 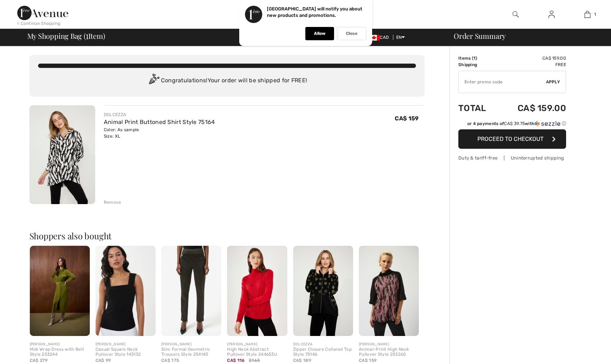 I want to click on img: Animal-Print High Neck Pullover Style 253260, so click(x=389, y=290).